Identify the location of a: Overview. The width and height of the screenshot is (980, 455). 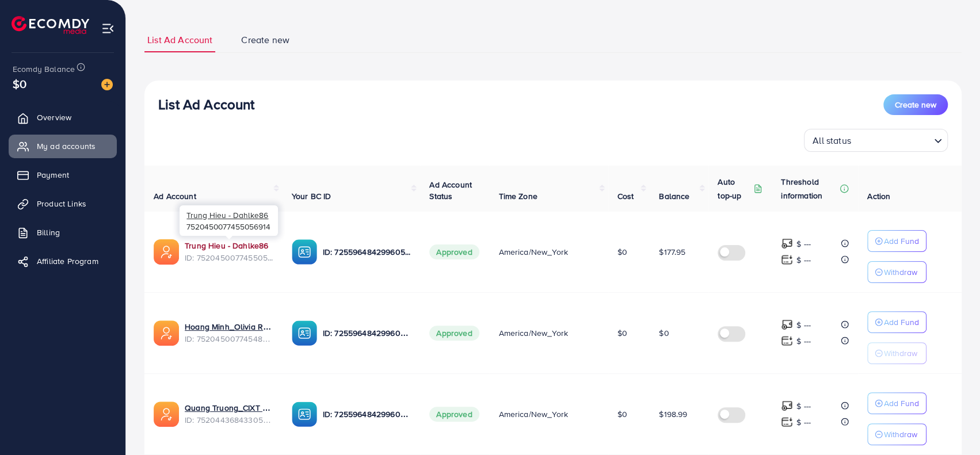
(63, 117).